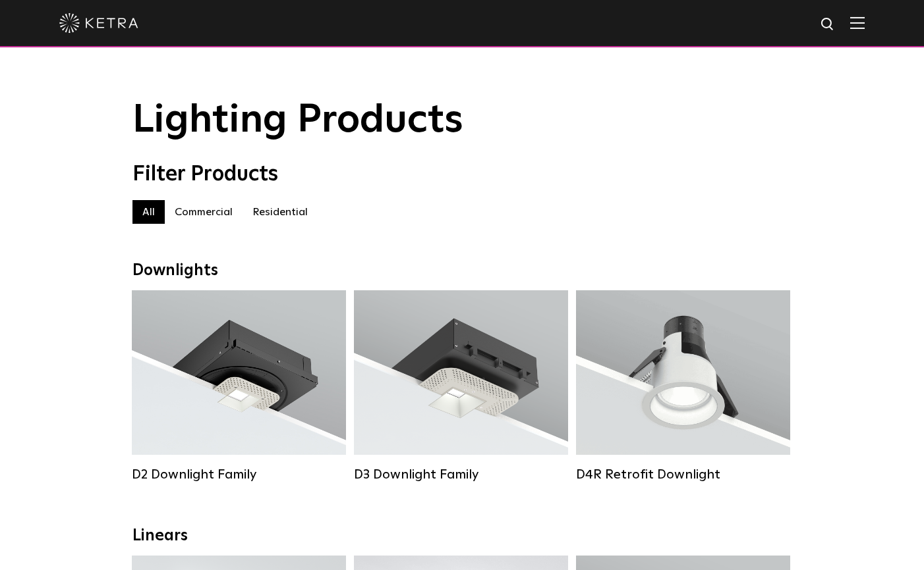  What do you see at coordinates (238, 474) in the screenshot?
I see `div: D2 Downlight Family` at bounding box center [238, 474].